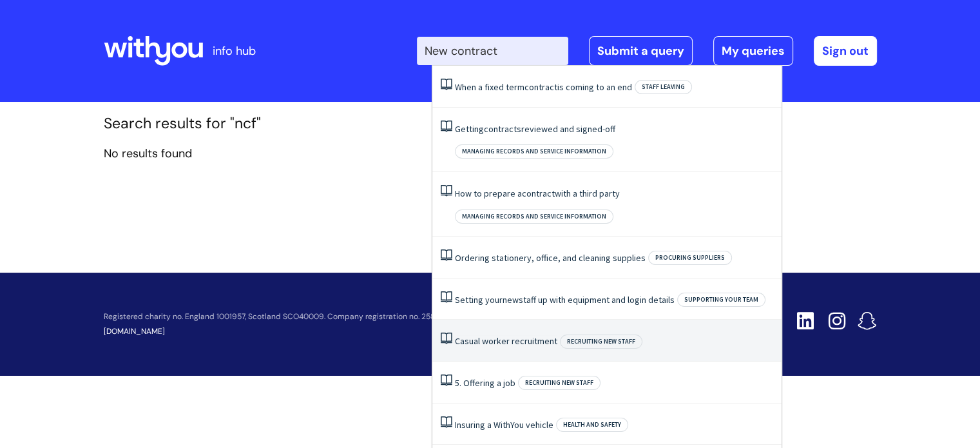 This screenshot has height=448, width=980. I want to click on a: How to prepare acontractwith a third party, so click(537, 193).